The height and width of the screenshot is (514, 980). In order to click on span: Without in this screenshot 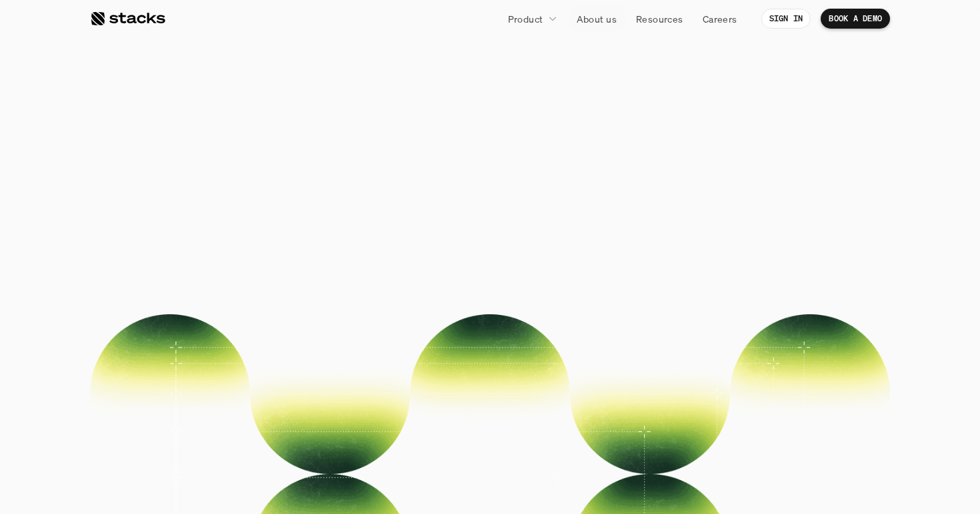, I will do `click(355, 204)`.